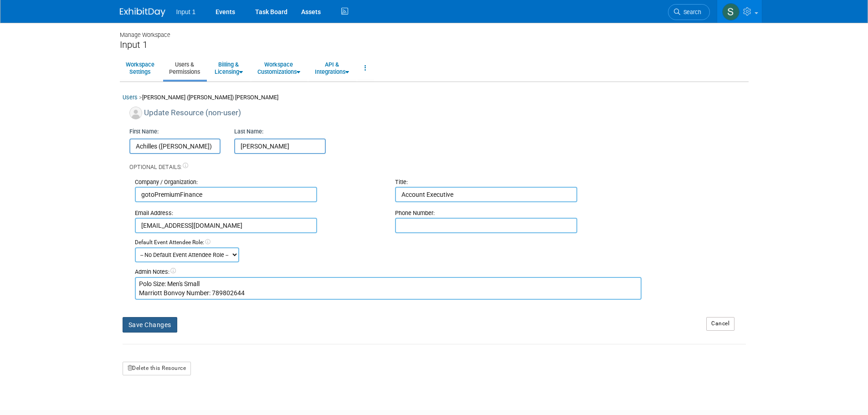  I want to click on a: Users, so click(130, 97).